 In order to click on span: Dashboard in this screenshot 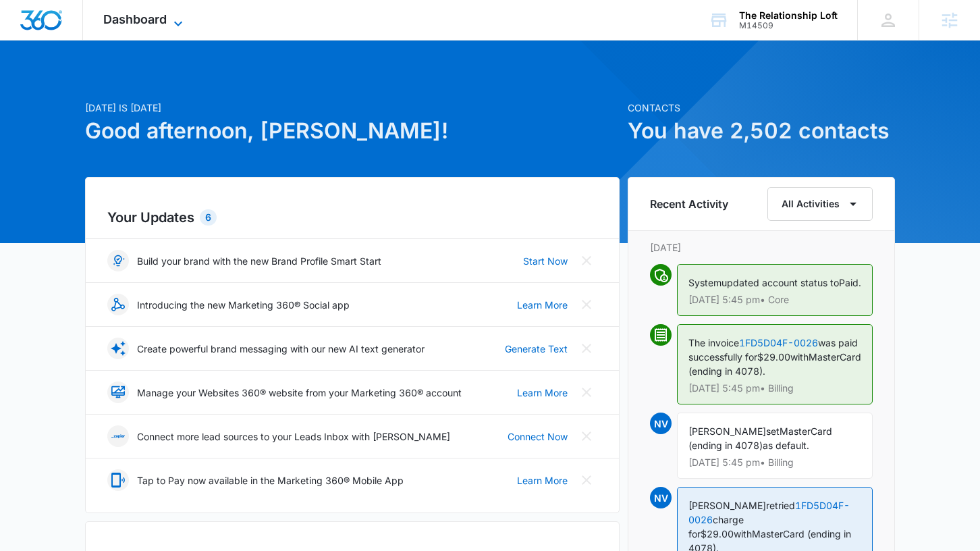, I will do `click(135, 19)`.